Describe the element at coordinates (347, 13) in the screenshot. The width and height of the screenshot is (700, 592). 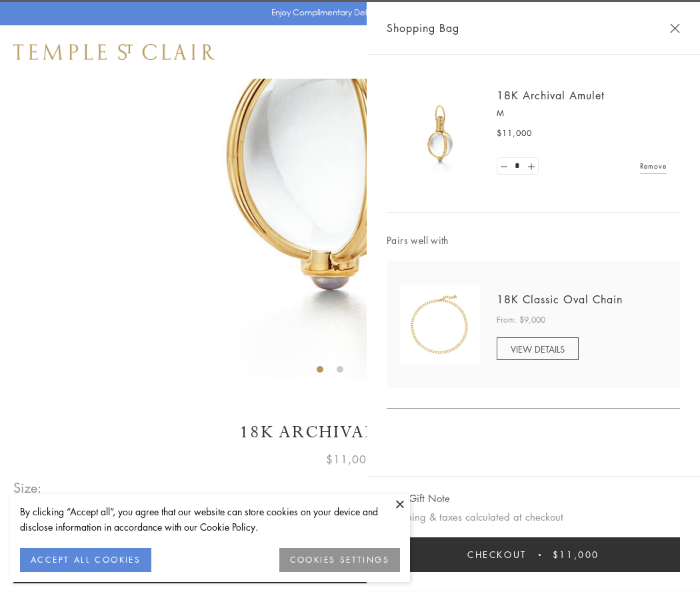
I see `p: Enjoy Complimentary Delivery & Returns` at that location.